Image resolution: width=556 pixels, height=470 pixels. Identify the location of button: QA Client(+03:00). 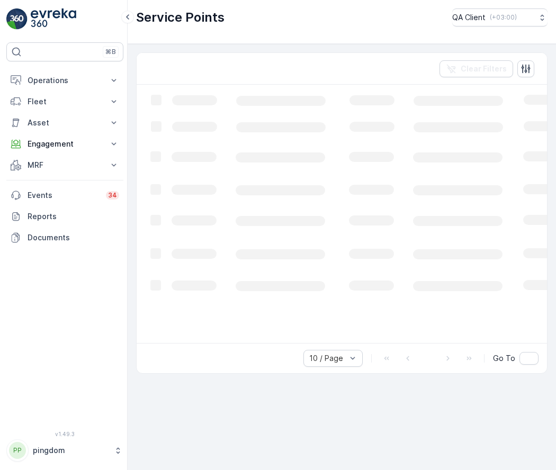
(500, 17).